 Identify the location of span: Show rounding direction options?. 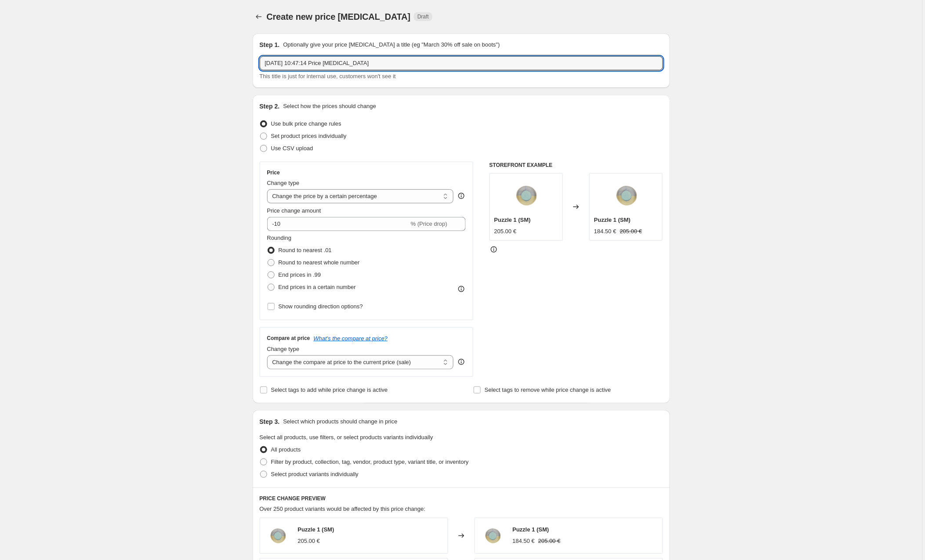
(321, 306).